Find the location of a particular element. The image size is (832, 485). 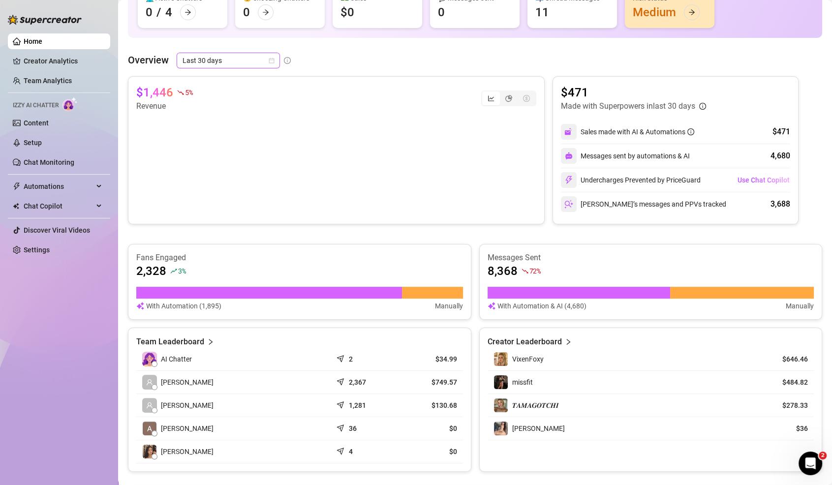

a: Setup is located at coordinates (32, 143).